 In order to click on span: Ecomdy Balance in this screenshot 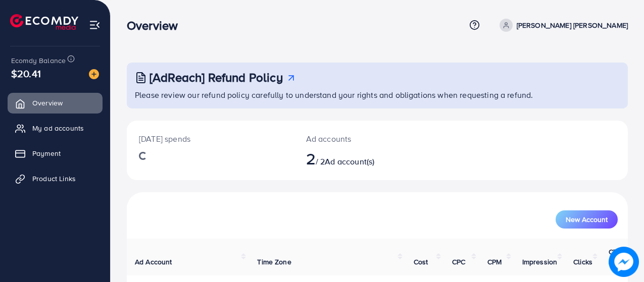, I will do `click(38, 60)`.